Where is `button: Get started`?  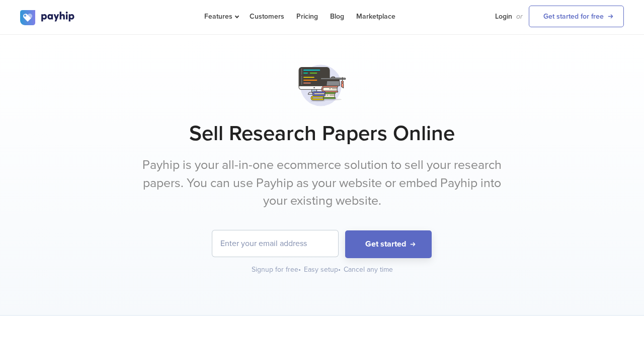 button: Get started is located at coordinates (389, 244).